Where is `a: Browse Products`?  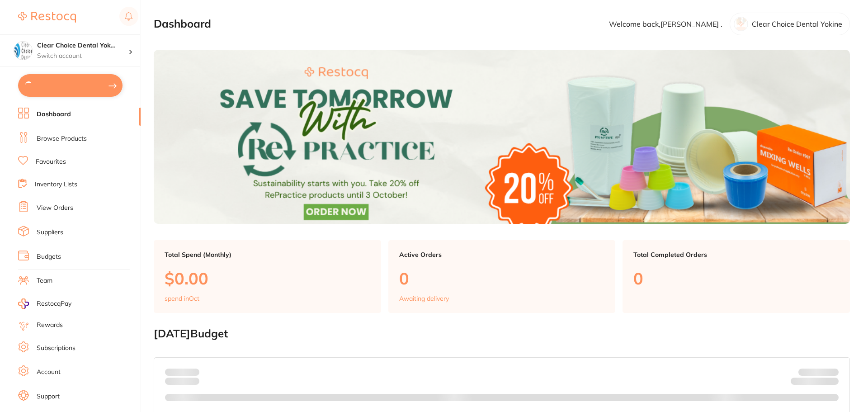
a: Browse Products is located at coordinates (61, 139).